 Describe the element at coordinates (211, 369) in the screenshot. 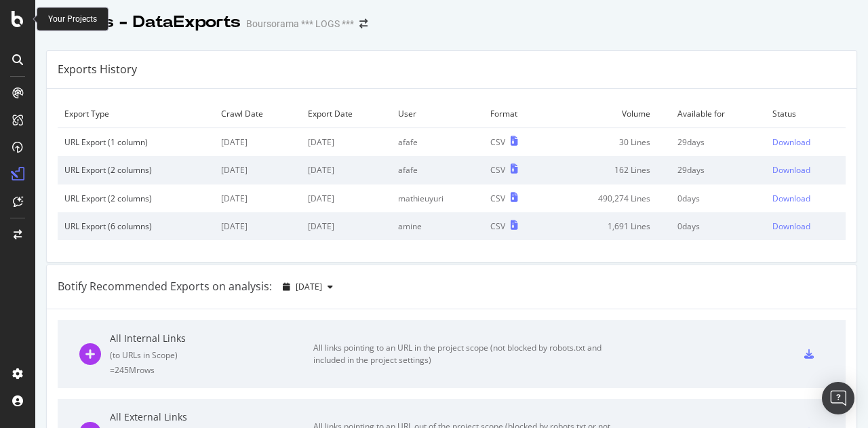

I see `div: = 245M rows` at that location.